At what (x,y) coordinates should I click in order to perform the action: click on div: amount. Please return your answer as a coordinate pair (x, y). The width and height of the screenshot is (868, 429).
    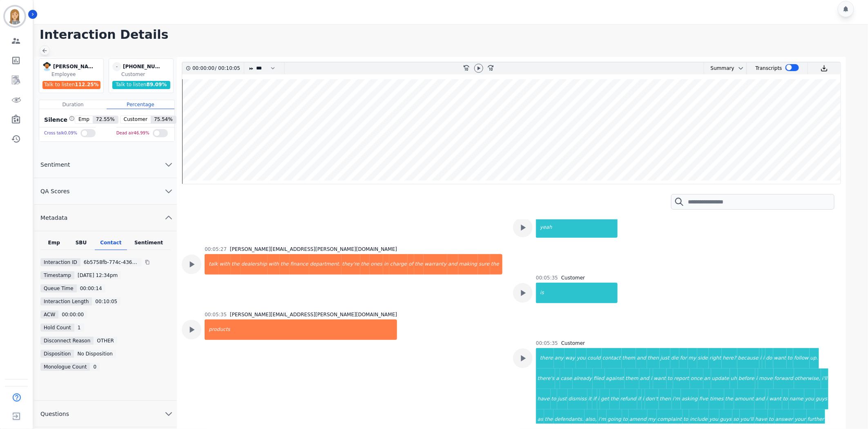
    Looking at the image, I should click on (744, 399).